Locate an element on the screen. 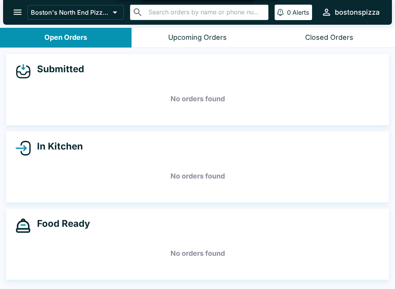  h4: Food Ready is located at coordinates (60, 223).